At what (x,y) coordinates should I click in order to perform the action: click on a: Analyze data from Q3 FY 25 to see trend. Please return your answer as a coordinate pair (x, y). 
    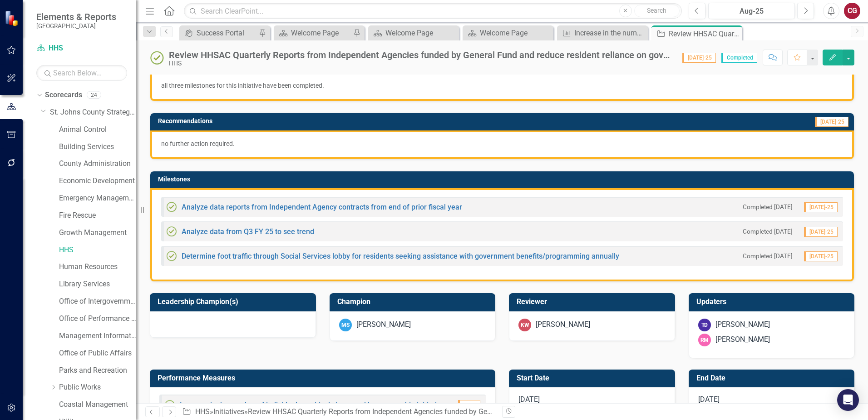
    Looking at the image, I should click on (248, 231).